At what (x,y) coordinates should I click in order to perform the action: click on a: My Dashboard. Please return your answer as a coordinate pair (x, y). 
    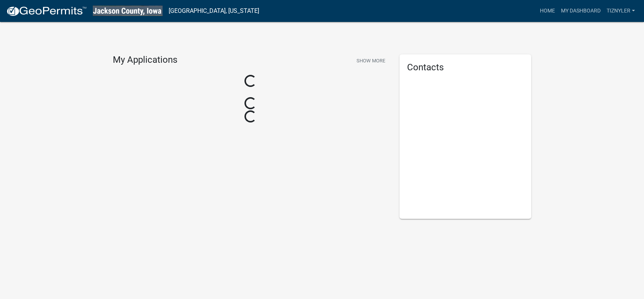
    Looking at the image, I should click on (581, 11).